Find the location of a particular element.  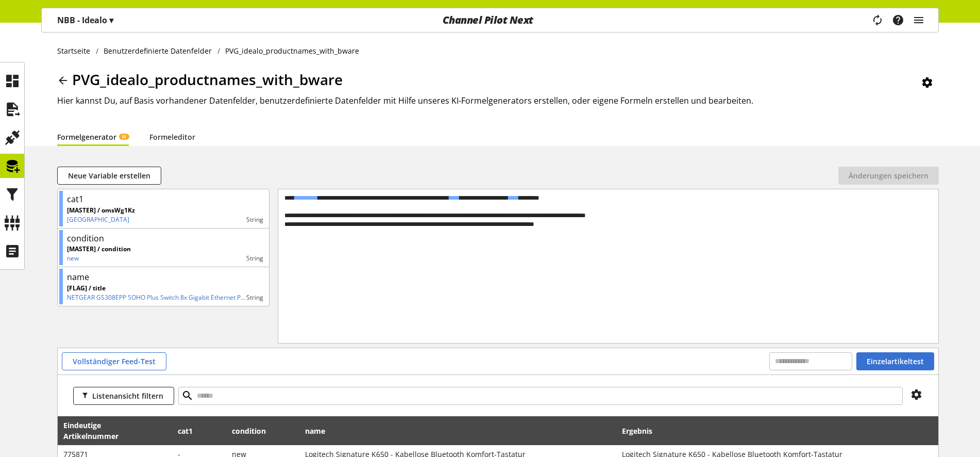

span: Listenansicht filtern is located at coordinates (128, 396).